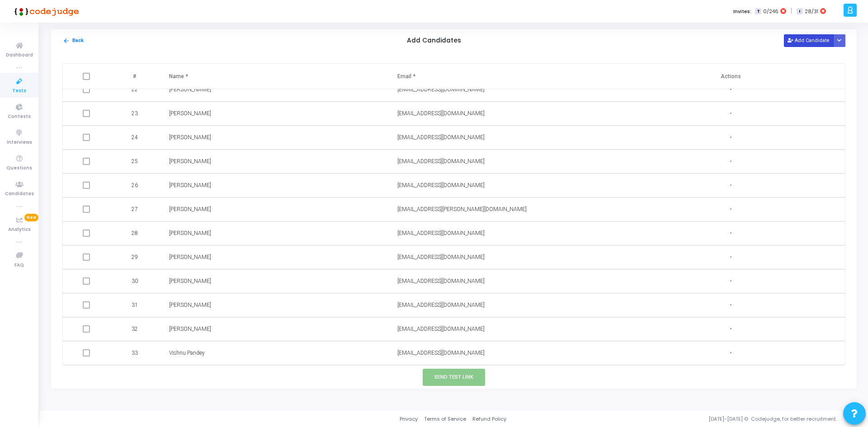  Describe the element at coordinates (135, 353) in the screenshot. I see `span: 33` at that location.